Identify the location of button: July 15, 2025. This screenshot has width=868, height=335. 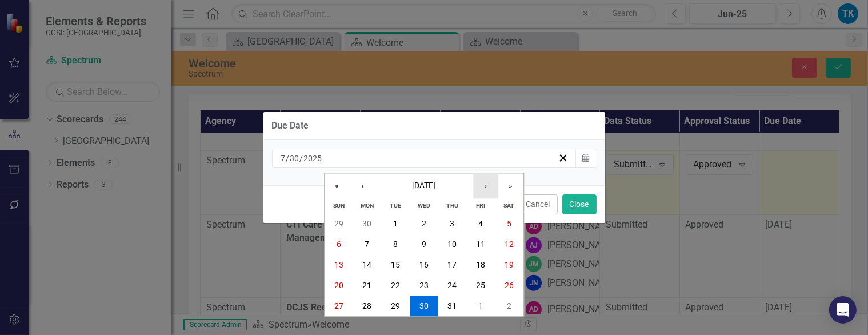
(395, 265).